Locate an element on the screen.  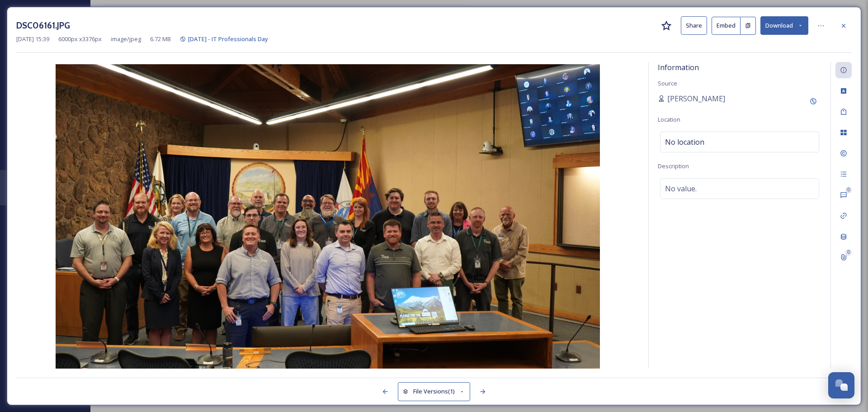
span: Description is located at coordinates (673, 166).